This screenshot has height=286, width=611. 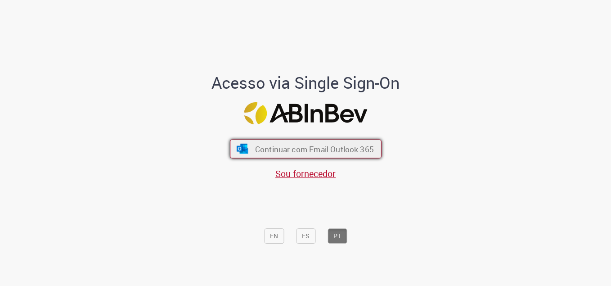 What do you see at coordinates (274, 236) in the screenshot?
I see `button: EN` at bounding box center [274, 236].